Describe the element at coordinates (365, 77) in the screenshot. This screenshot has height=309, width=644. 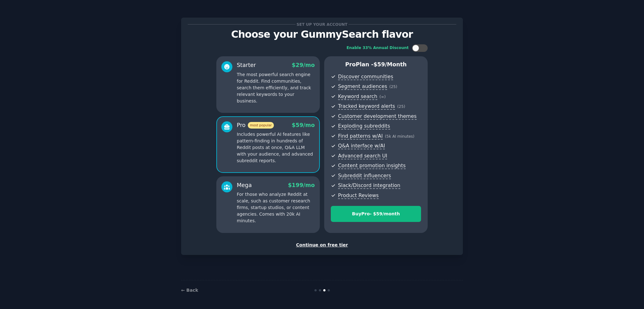
I see `span: Discover communities` at that location.